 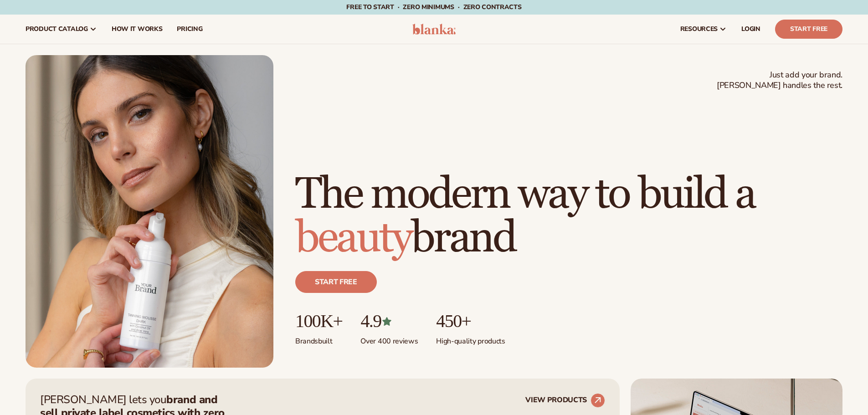 I want to click on p: Over 400 reviews, so click(x=389, y=338).